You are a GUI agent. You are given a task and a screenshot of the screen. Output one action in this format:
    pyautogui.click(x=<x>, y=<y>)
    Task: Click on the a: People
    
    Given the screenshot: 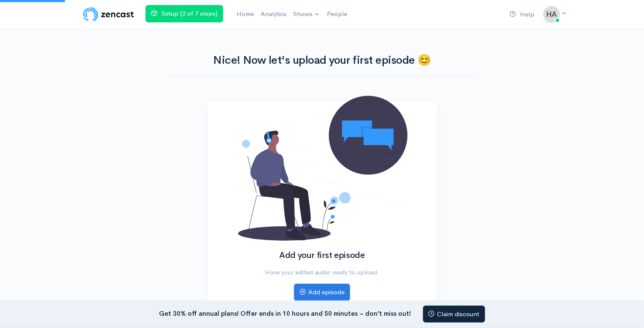 What is the action you would take?
    pyautogui.click(x=337, y=14)
    